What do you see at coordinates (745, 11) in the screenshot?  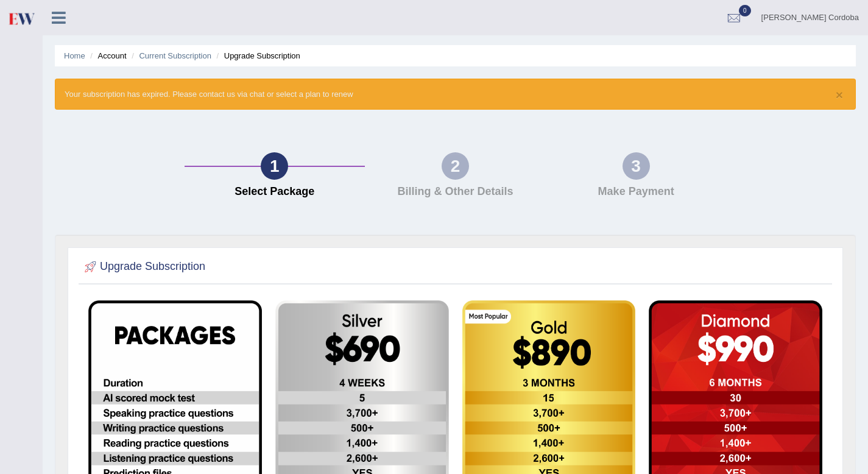 I see `span: 0` at bounding box center [745, 11].